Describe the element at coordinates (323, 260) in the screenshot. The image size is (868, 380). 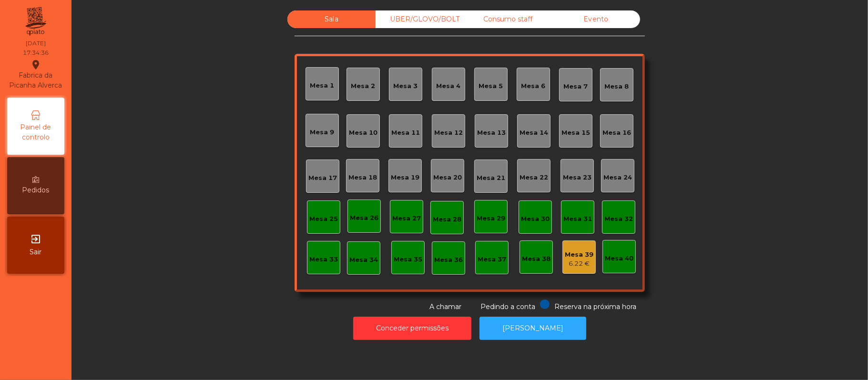
I see `div: Mesa 33` at that location.